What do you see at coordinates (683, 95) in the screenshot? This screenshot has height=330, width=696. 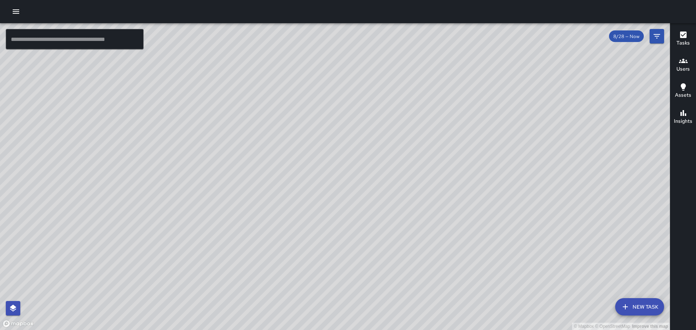 I see `h6: Assets` at bounding box center [683, 95].